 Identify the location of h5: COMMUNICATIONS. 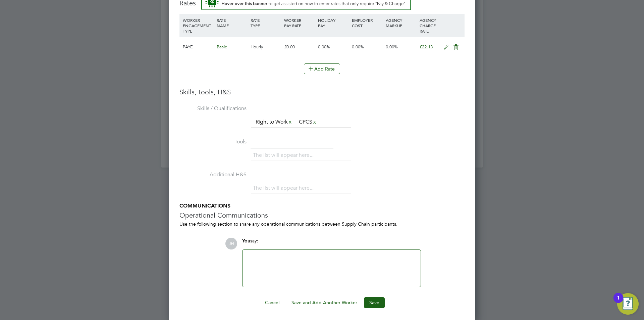
(322, 206).